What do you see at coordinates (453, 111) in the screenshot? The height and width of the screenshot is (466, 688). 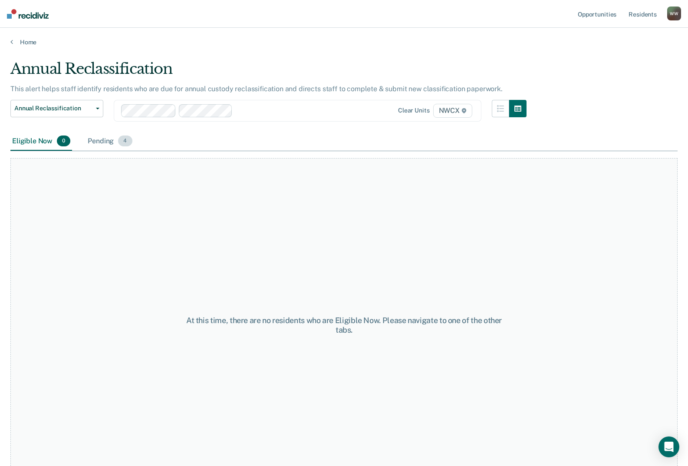 I see `span: NWCX` at bounding box center [453, 111].